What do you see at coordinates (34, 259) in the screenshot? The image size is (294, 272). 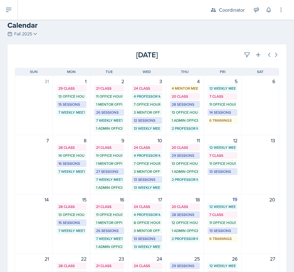 I see `div: 21` at bounding box center [34, 259].